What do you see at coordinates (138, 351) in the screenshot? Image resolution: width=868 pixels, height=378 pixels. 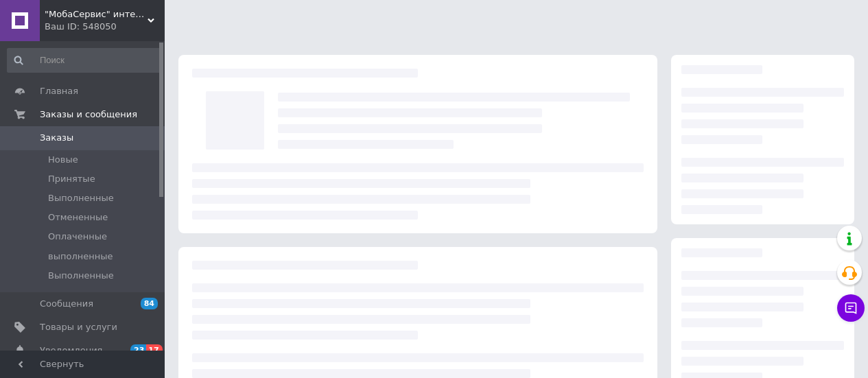 I see `span: 23` at bounding box center [138, 351].